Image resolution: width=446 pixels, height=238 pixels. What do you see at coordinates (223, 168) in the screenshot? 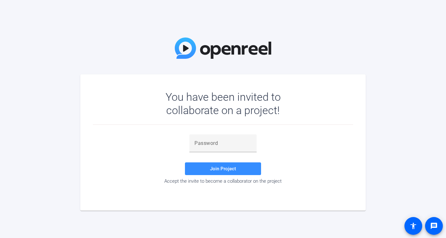
I see `button: Join Project` at bounding box center [223, 168].